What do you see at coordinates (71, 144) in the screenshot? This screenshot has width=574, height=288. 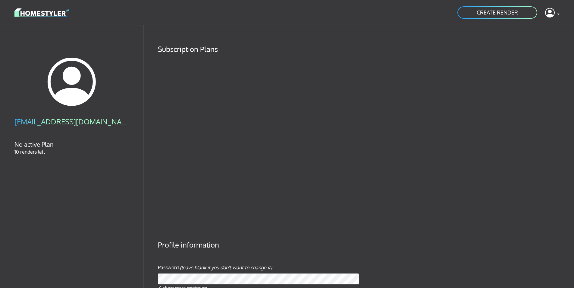 I see `h5: No active Plan` at bounding box center [71, 144].